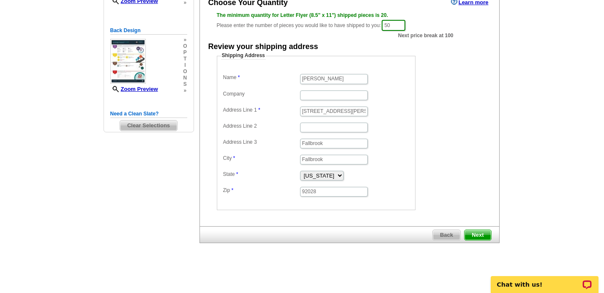 The height and width of the screenshot is (293, 604). What do you see at coordinates (261, 142) in the screenshot?
I see `label: Address Line 3` at bounding box center [261, 142].